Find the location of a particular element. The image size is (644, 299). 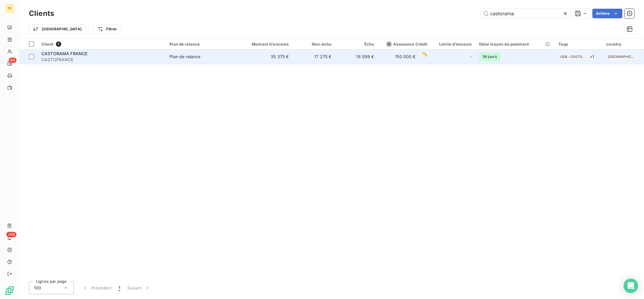

h3: Clients is located at coordinates (41, 14).